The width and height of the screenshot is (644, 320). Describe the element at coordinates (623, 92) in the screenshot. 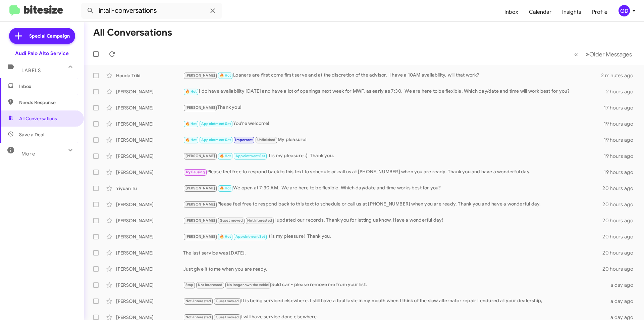

I see `div: 2 hours ago` at that location.